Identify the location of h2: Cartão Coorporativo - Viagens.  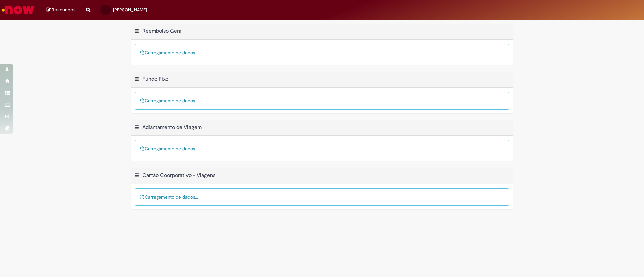
(179, 175).